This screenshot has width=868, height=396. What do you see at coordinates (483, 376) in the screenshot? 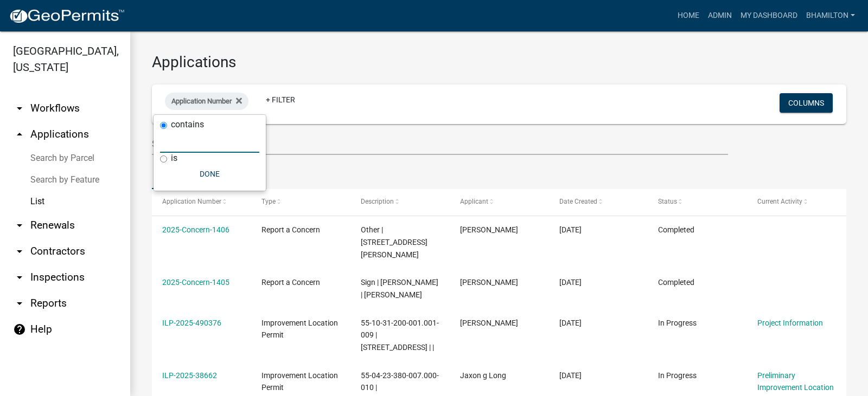
I see `span: Jaxon g Long` at bounding box center [483, 376].